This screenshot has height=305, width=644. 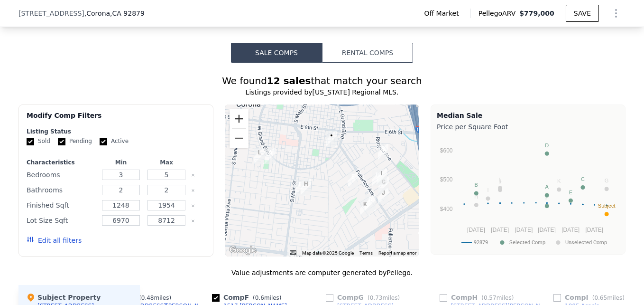 What do you see at coordinates (600, 297) in the screenshot?
I see `span: 0.65` at bounding box center [600, 297].